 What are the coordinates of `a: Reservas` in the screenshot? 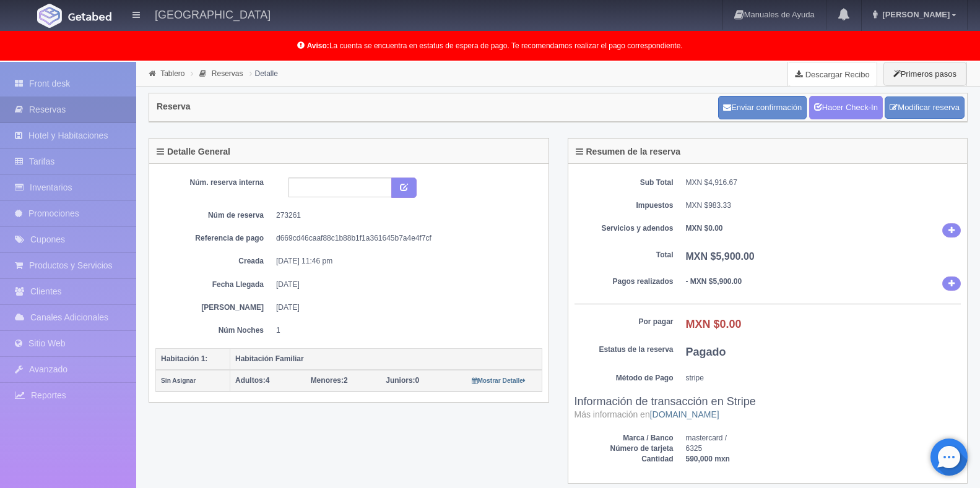 It's located at (227, 73).